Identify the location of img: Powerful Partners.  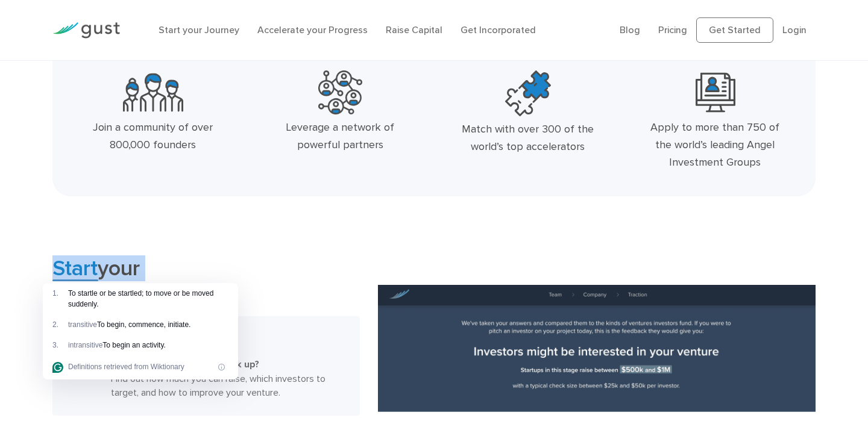
(340, 92).